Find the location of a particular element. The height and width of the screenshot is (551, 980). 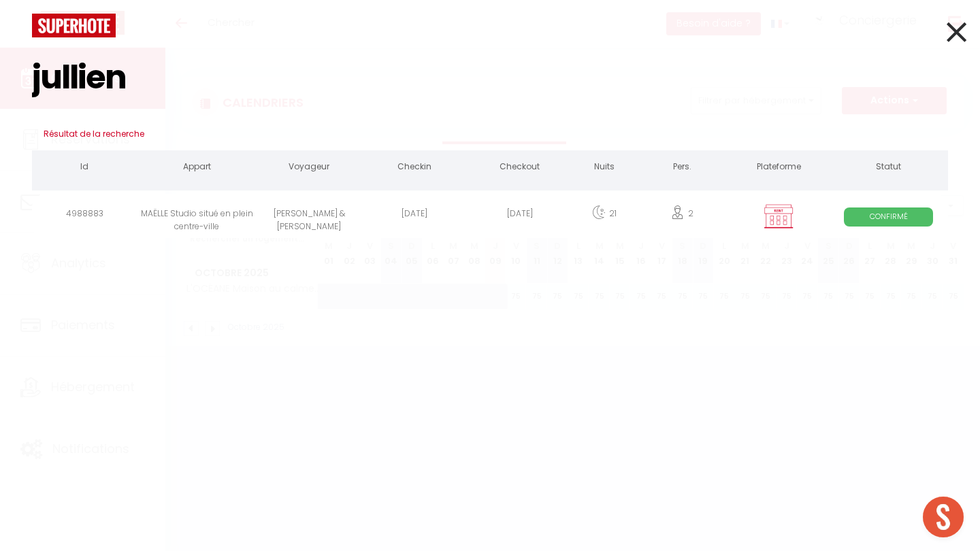

div: MAËLLE Studio situé en plein centre-ville is located at coordinates (197, 215).